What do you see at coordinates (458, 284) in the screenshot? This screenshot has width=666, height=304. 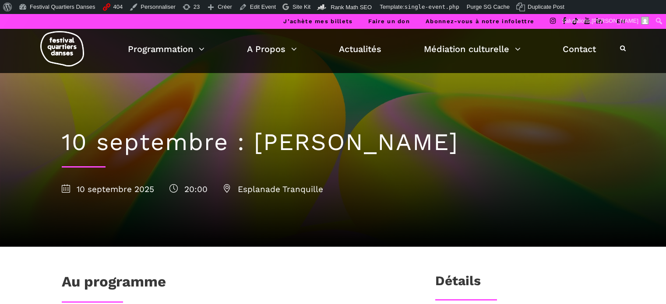 I see `h3: Détails` at bounding box center [458, 284].